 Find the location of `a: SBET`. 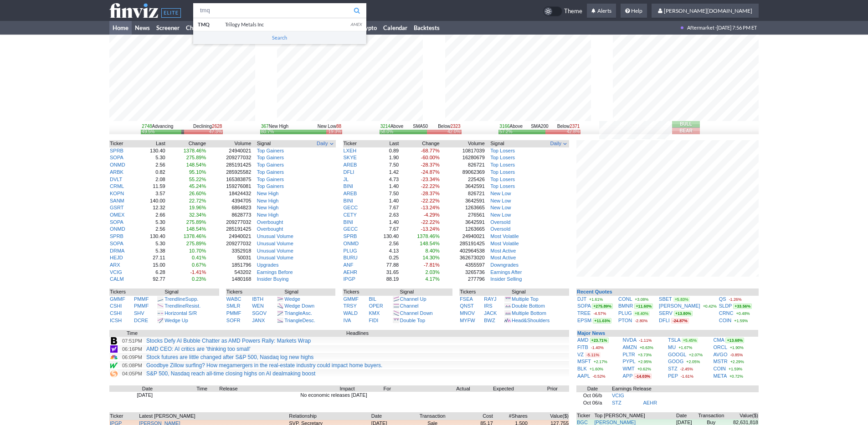

a: SBET is located at coordinates (665, 299).